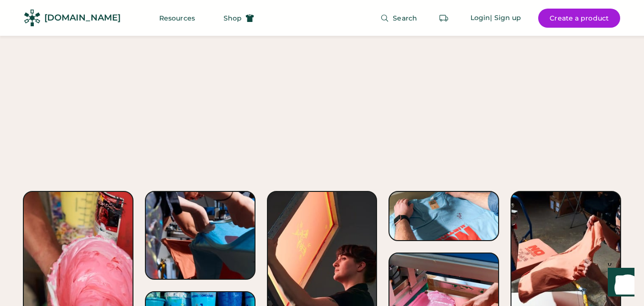 This screenshot has width=644, height=306. I want to click on div: Login, so click(480, 18).